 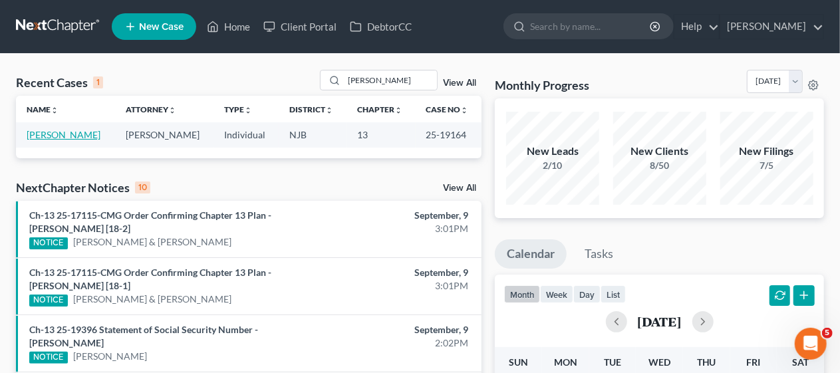 I want to click on span: Wed, so click(x=659, y=362).